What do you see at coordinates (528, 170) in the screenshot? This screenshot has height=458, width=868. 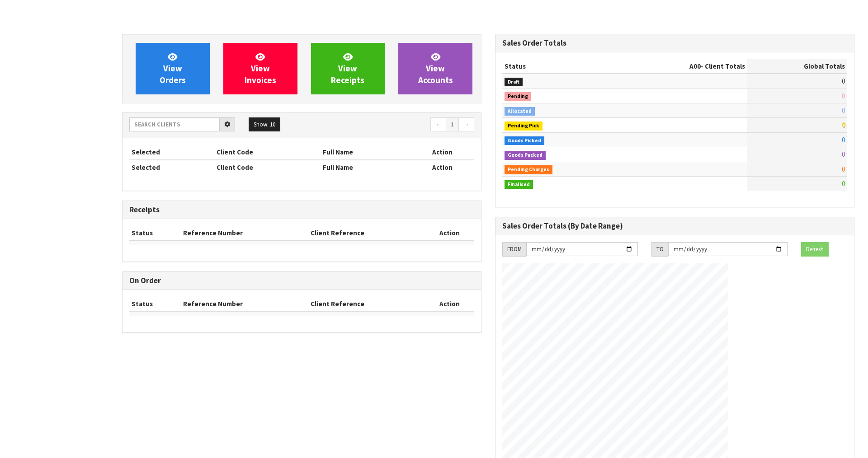 I see `span: Pending Charges` at bounding box center [528, 170].